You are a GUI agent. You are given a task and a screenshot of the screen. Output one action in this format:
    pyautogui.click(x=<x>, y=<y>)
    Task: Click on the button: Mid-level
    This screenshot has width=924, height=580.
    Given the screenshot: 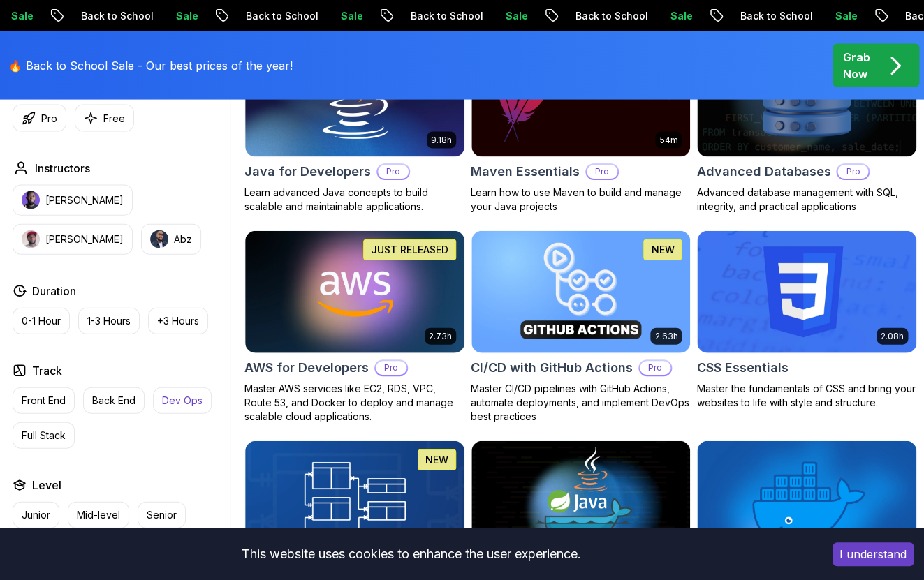 What is the action you would take?
    pyautogui.click(x=98, y=515)
    